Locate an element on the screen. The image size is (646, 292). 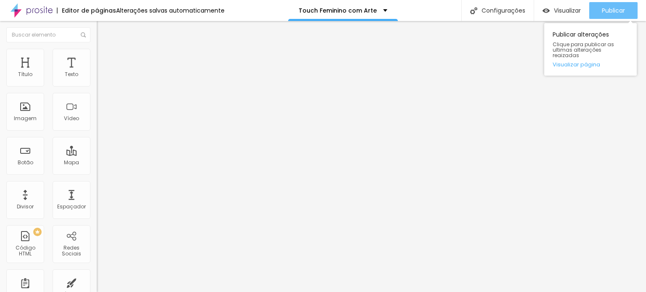
button: Visualizar is located at coordinates (561, 11).